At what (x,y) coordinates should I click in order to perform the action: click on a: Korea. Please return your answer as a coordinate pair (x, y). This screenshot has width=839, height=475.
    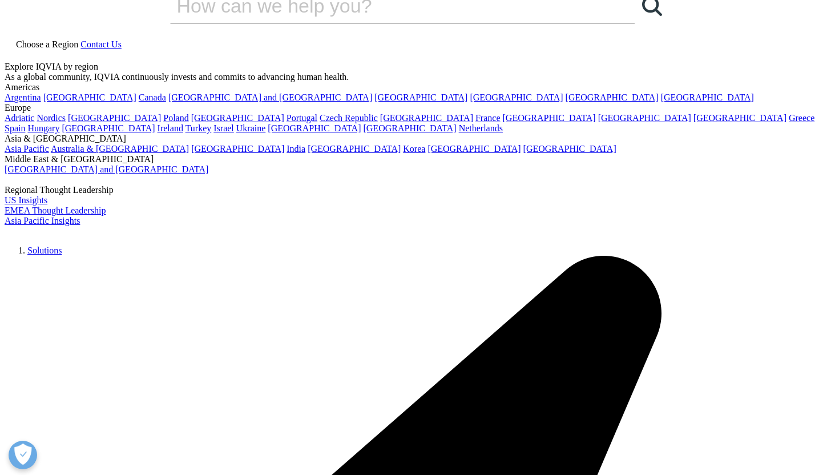
    Looking at the image, I should click on (414, 148).